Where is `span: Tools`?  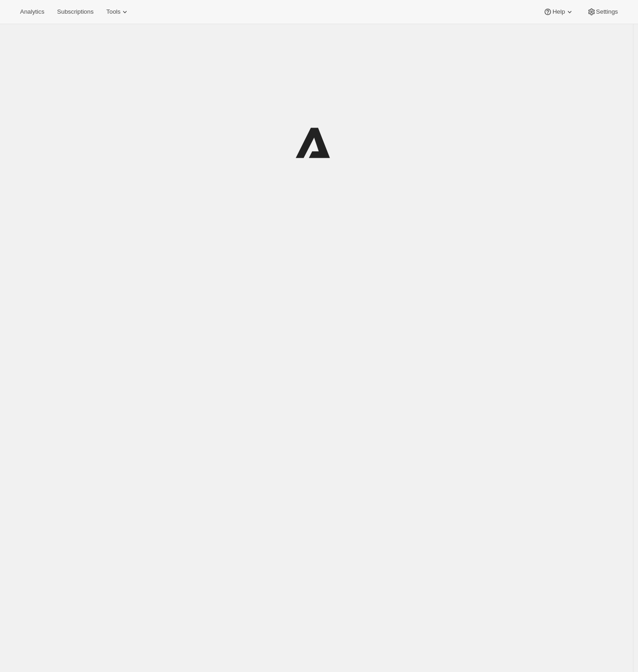 span: Tools is located at coordinates (113, 11).